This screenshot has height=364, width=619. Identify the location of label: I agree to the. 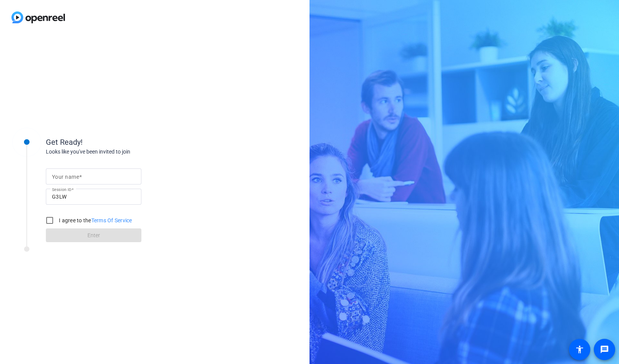
(95, 220).